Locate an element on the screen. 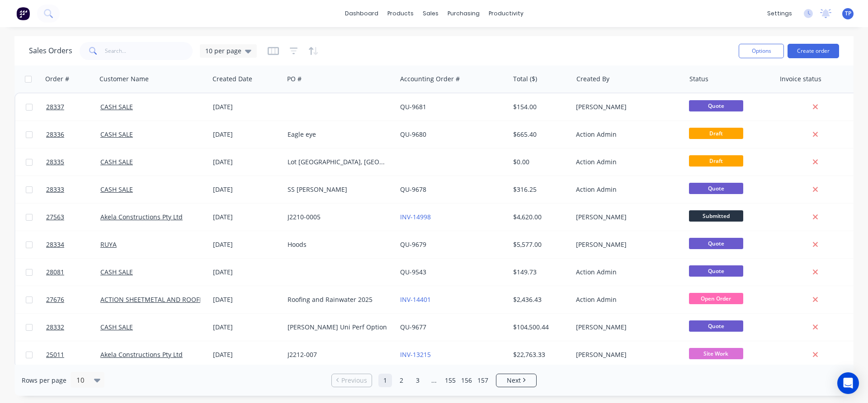 This screenshot has width=868, height=403. a: Page 1 is your current page is located at coordinates (386, 381).